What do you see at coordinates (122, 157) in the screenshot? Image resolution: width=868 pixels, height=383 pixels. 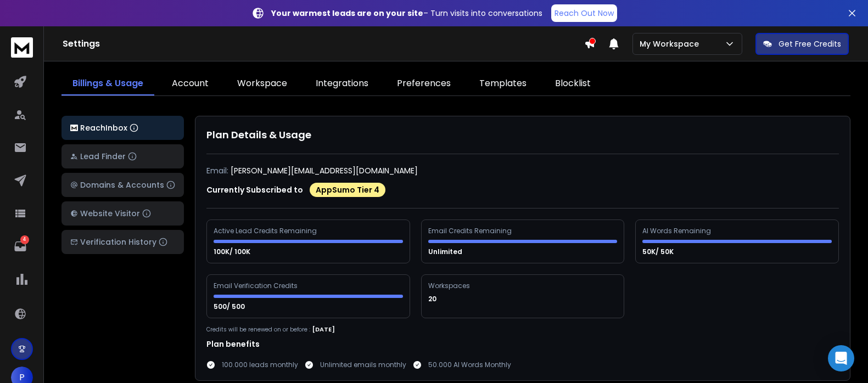 I see `button: Lead Finder` at bounding box center [122, 157].